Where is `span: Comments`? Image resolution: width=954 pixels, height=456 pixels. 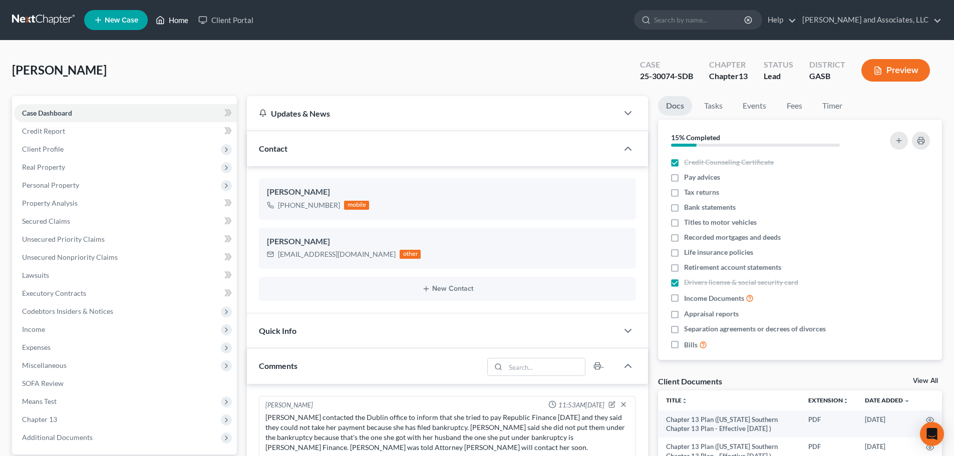
span: Comments is located at coordinates (278, 366).